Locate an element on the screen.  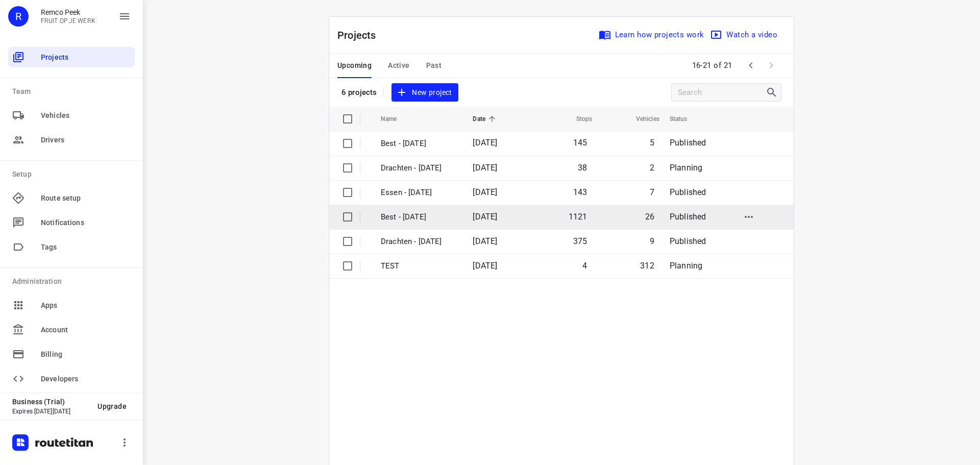
div: Account is located at coordinates (72, 330).